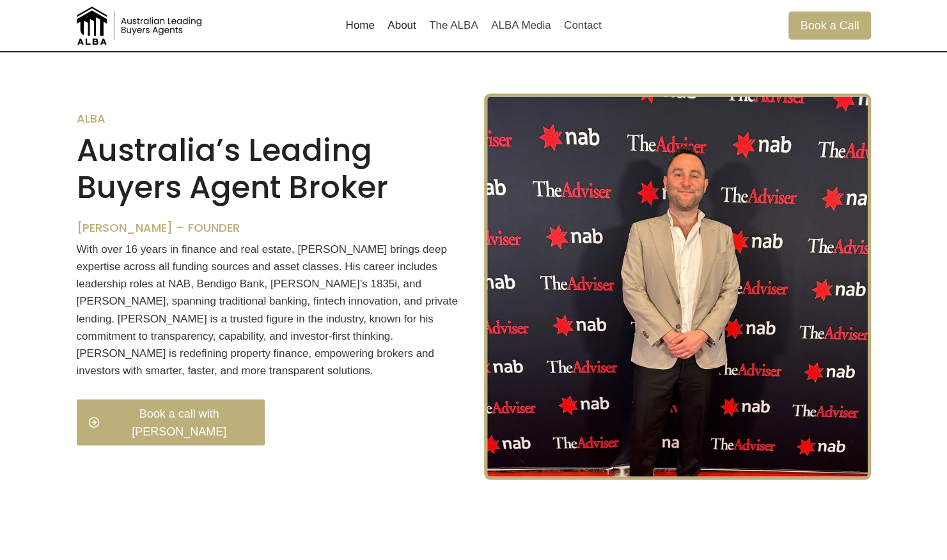 The width and height of the screenshot is (947, 560). Describe the element at coordinates (270, 168) in the screenshot. I see `h2: Australia’s Leading Buyers Agent Broker` at that location.